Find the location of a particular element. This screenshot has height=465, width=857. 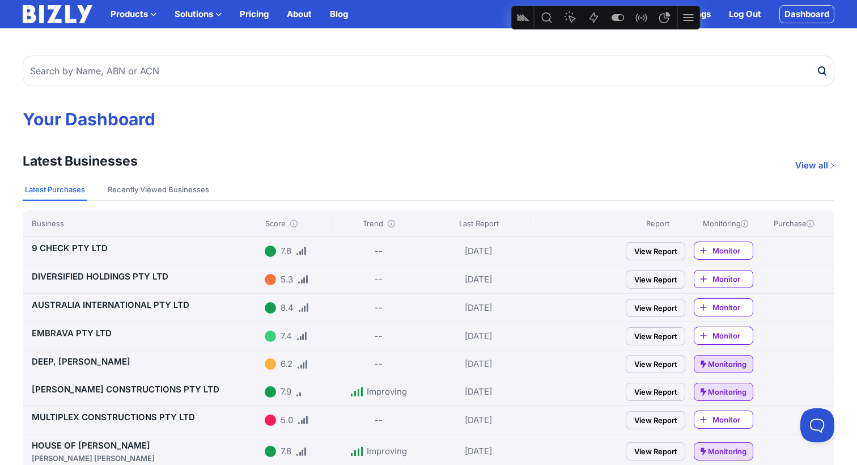

div: Trend is located at coordinates (379, 223).